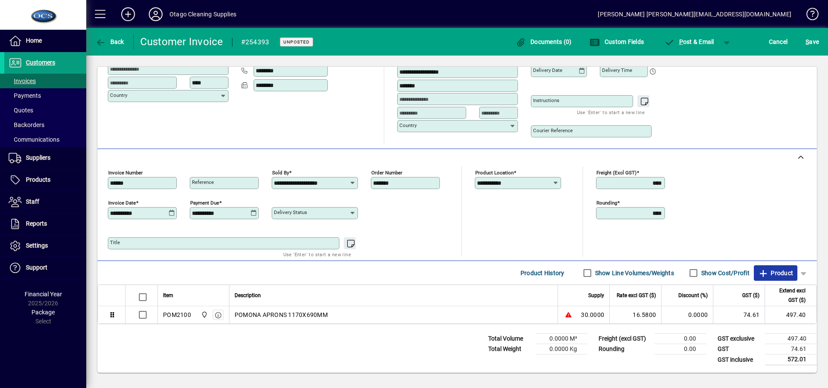 The height and width of the screenshot is (388, 828). What do you see at coordinates (203, 182) in the screenshot?
I see `mat-label: Reference` at bounding box center [203, 182].